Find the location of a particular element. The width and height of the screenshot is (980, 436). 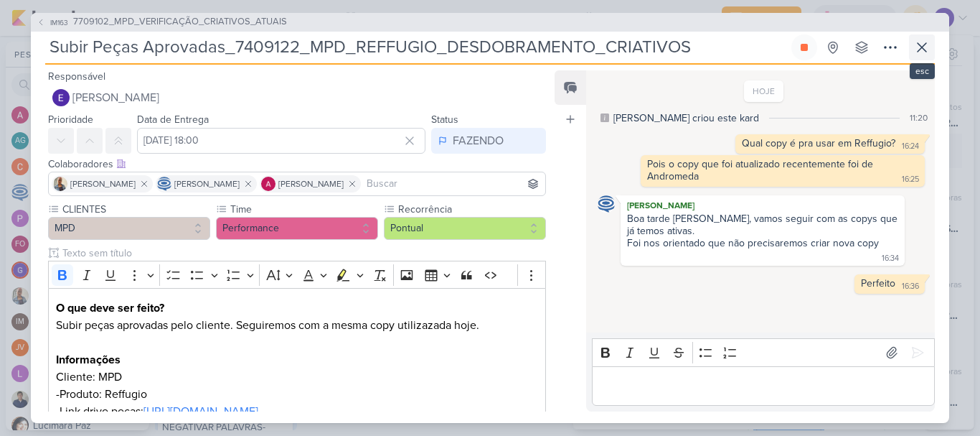

input: Texto sem título is located at coordinates (303, 253).